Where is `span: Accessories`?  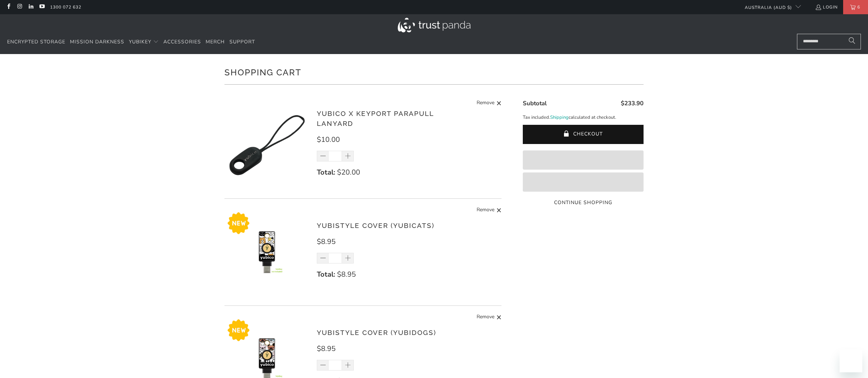 span: Accessories is located at coordinates (182, 42).